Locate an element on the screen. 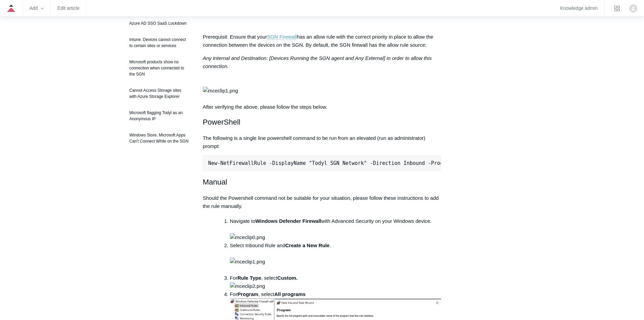 This screenshot has width=644, height=320. li: Select Inbound Rule and . is located at coordinates (336, 258).